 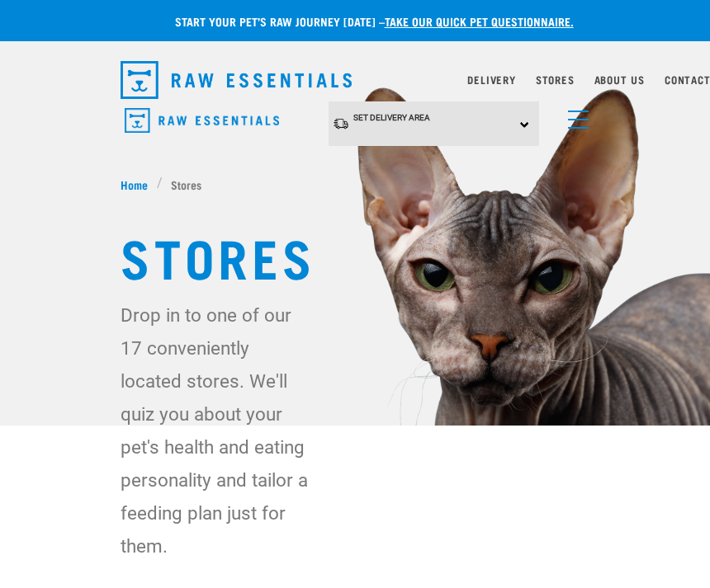 I want to click on span: Home, so click(x=134, y=184).